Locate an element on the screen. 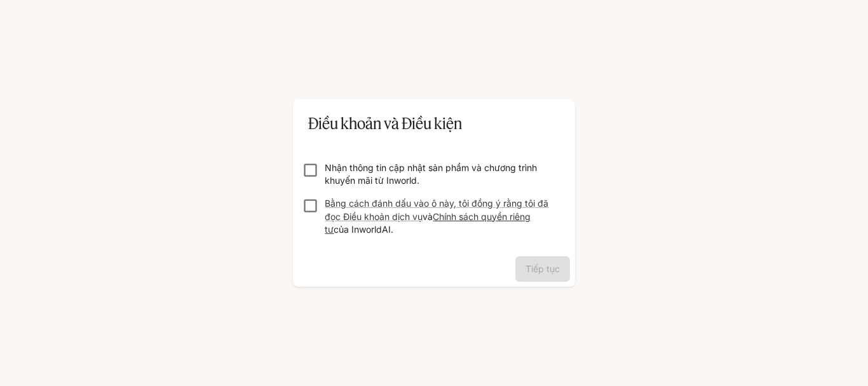  font: Bằng cách đánh dấu vào ô này, tôi đồng ý rằng tôi đã đọc Điều khoản dịch vụ is located at coordinates (437, 209).